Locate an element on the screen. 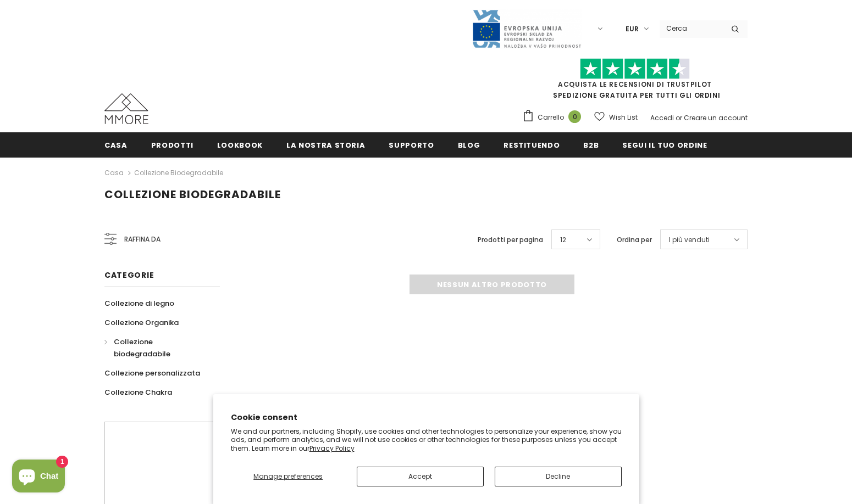 The image size is (852, 504). label: Prodotti per pagina is located at coordinates (510, 240).